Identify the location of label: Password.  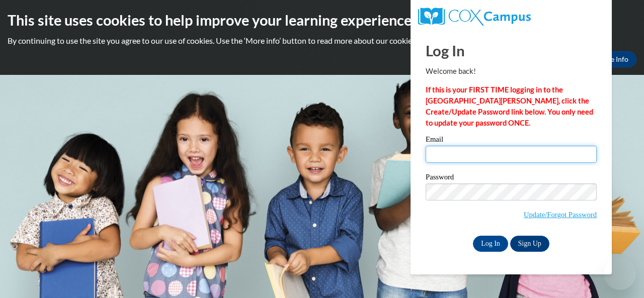
(512, 178).